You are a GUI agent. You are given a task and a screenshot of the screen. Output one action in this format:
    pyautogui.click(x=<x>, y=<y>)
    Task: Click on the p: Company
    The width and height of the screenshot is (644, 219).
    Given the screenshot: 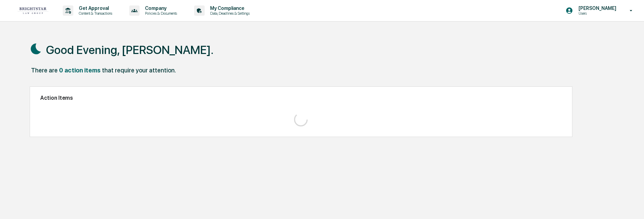 What is the action you would take?
    pyautogui.click(x=160, y=8)
    